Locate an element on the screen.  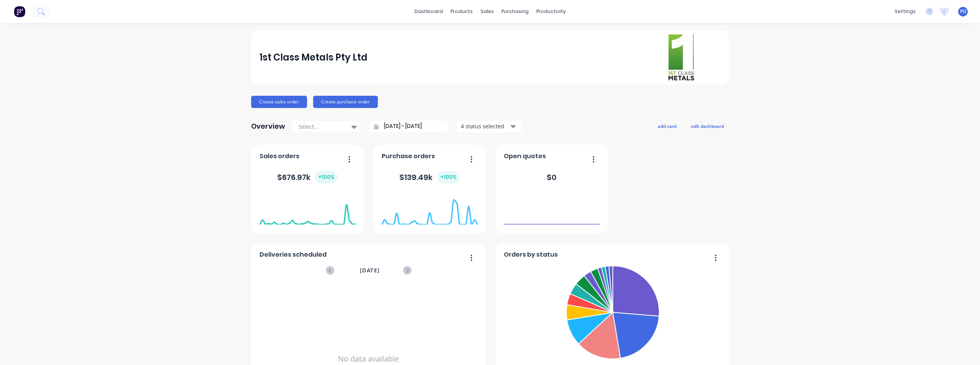
img: 1st Class Metals Pty Ltd is located at coordinates (681, 58).